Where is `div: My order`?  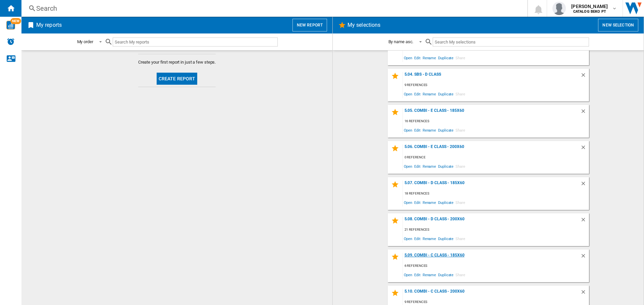 div: My order is located at coordinates (85, 41).